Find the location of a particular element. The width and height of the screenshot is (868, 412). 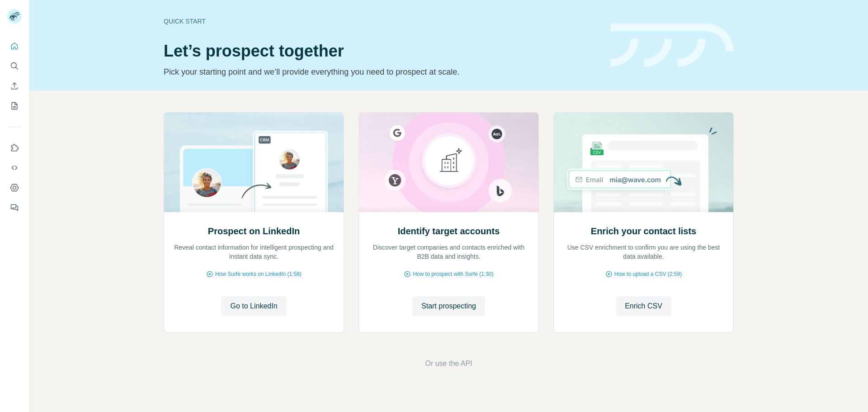

img: banner is located at coordinates (672, 45).